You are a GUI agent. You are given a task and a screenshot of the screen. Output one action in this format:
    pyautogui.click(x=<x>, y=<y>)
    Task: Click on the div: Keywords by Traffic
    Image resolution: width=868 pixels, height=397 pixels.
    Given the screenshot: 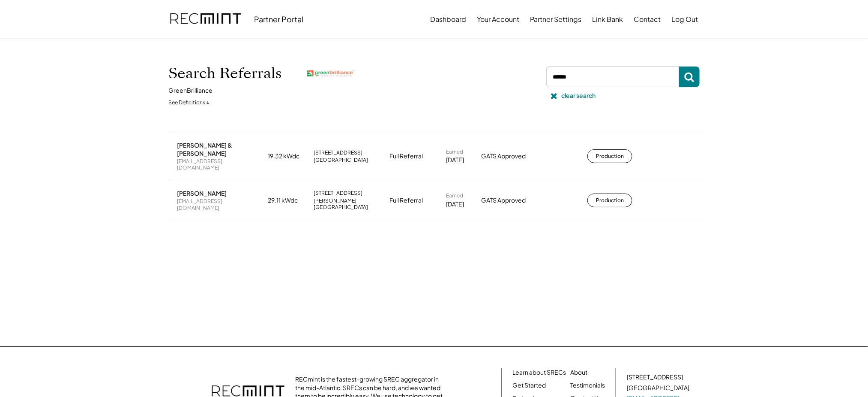 What is the action you would take?
    pyautogui.click(x=120, y=53)
    